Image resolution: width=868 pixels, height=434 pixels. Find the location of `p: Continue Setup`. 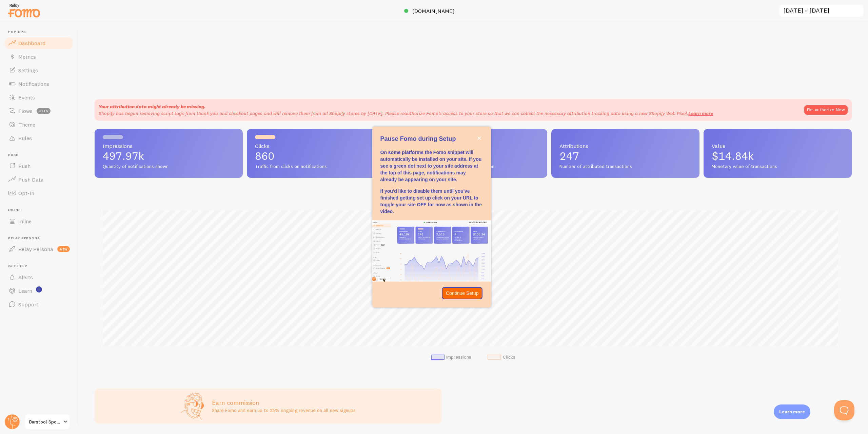

p: Continue Setup is located at coordinates (462, 293).